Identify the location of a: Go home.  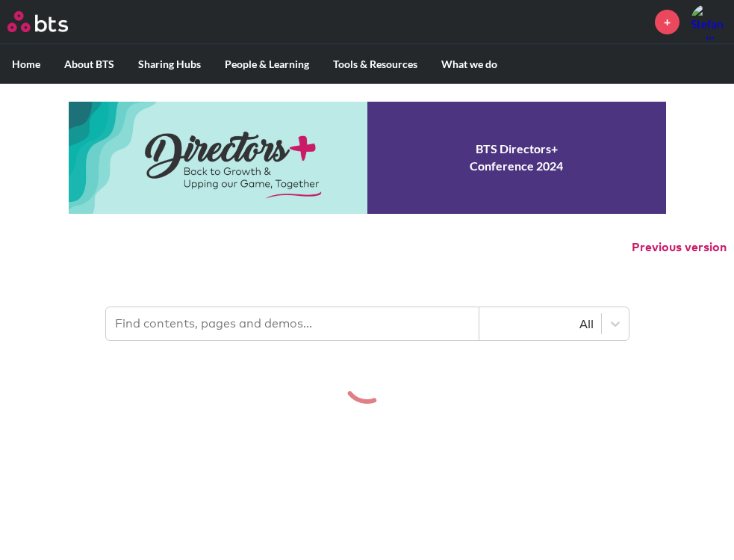
(51, 22).